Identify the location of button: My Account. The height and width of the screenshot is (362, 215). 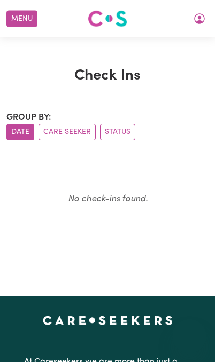
(199, 19).